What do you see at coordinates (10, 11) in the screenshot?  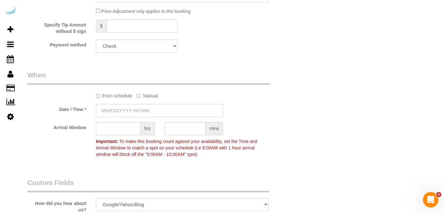 I see `img: Automaid Logo` at bounding box center [10, 11].